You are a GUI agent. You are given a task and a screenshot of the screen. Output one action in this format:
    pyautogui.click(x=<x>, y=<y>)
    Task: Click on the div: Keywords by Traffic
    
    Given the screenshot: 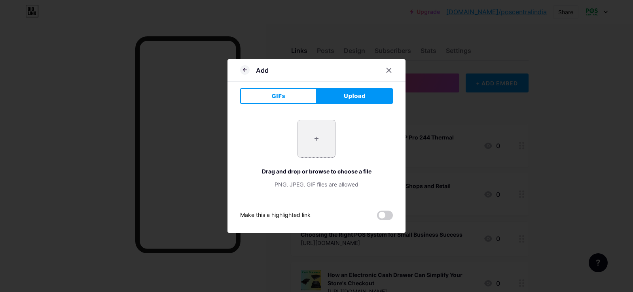 What is the action you would take?
    pyautogui.click(x=110, y=49)
    